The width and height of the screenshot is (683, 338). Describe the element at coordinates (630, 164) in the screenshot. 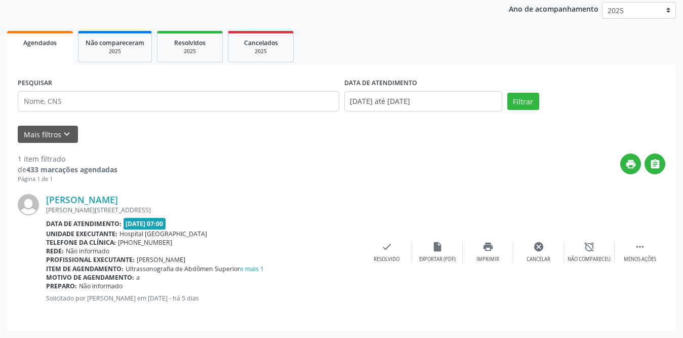

I see `button: print` at that location.